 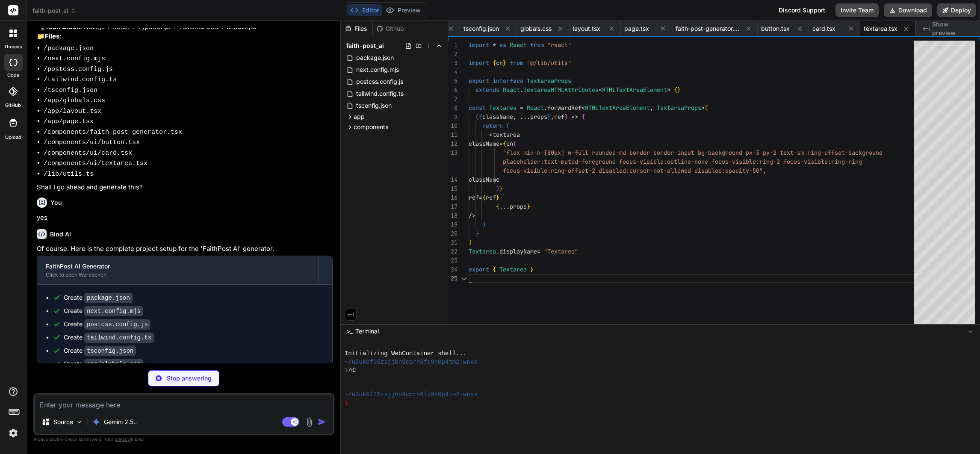 I want to click on img: Gemini 2.5 Pro, so click(x=97, y=422).